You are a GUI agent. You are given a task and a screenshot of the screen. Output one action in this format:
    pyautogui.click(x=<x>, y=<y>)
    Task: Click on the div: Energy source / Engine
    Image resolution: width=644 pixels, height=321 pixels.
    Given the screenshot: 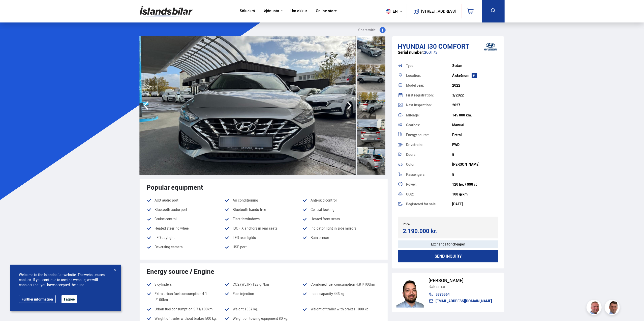 What is the action you would take?
    pyautogui.click(x=264, y=271)
    